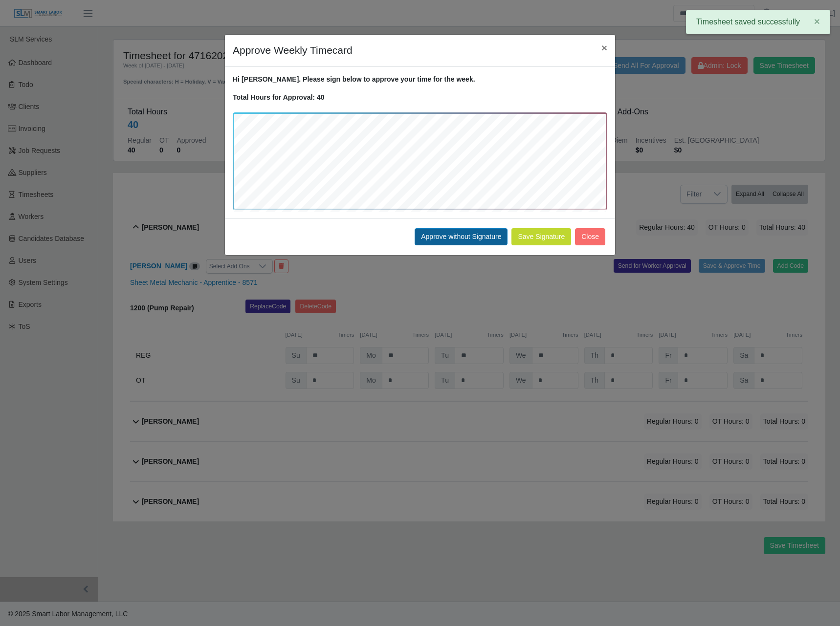  What do you see at coordinates (278, 97) in the screenshot?
I see `strong: Total Hours for Approval: 40` at bounding box center [278, 97].